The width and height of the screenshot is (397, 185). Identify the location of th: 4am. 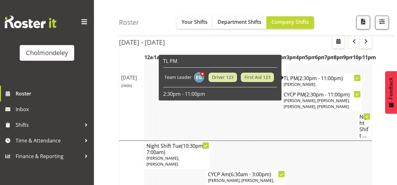
(187, 57).